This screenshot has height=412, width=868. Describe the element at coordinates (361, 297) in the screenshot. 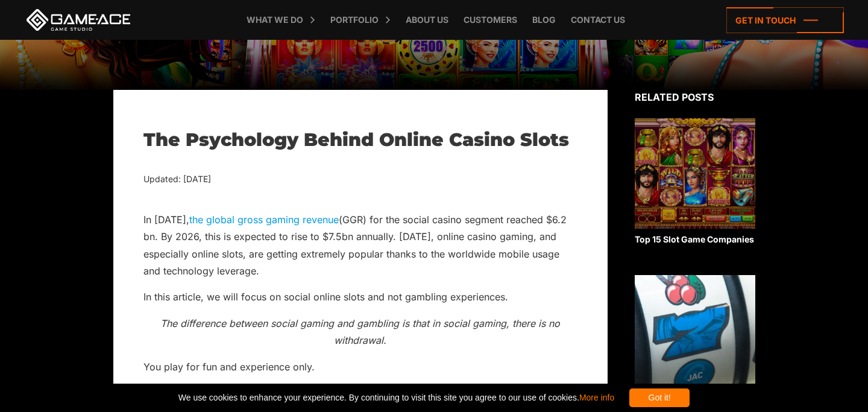

I see `p: In this article, we will focus on social online slots and not gambling experiences.` at that location.